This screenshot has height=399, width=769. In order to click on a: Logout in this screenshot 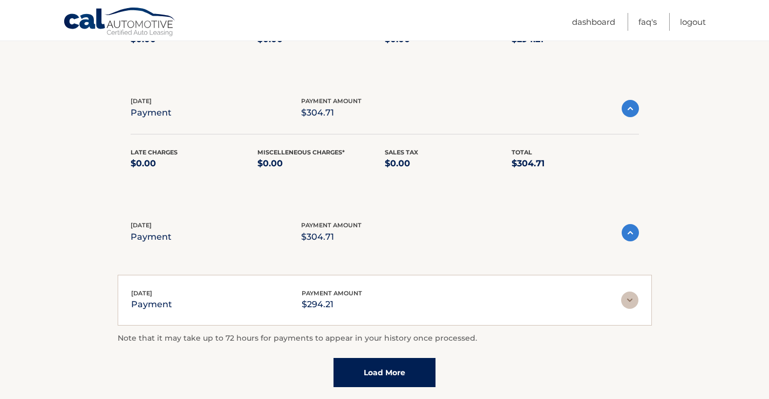, I will do `click(693, 22)`.